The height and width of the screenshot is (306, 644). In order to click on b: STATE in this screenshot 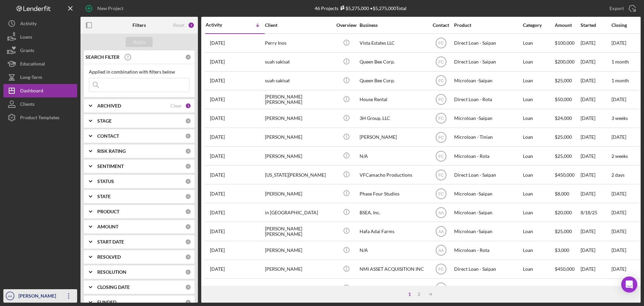, I will do `click(104, 197)`.